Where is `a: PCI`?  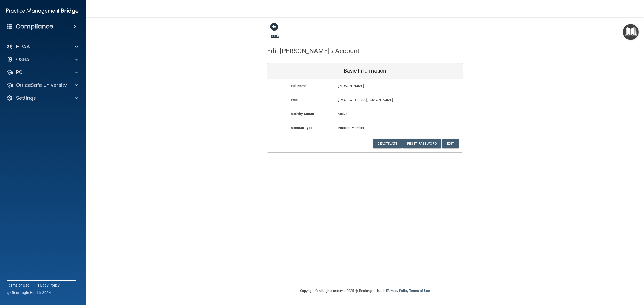 a: PCI is located at coordinates (42, 72).